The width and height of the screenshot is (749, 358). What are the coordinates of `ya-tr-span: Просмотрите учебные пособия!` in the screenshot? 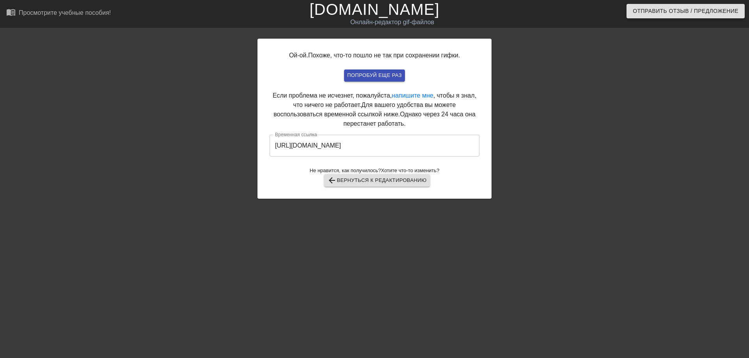 It's located at (65, 12).